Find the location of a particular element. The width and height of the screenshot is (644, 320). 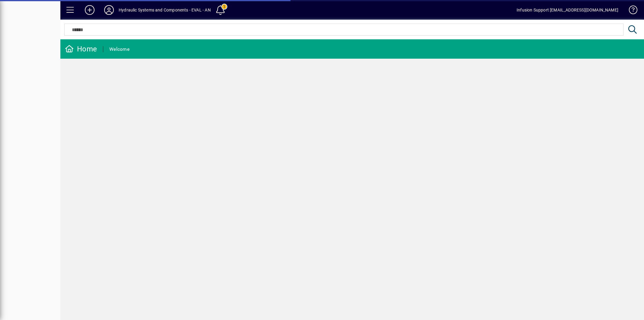

button: Add is located at coordinates (90, 10).